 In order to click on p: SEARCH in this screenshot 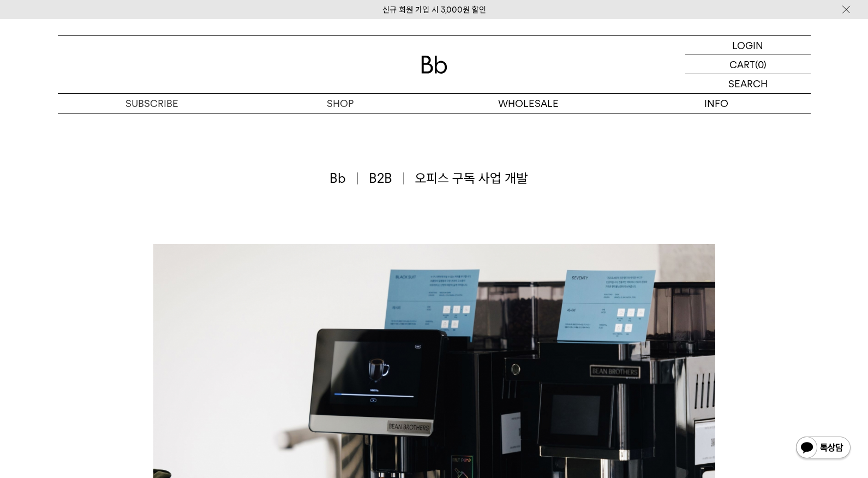, I will do `click(748, 83)`.